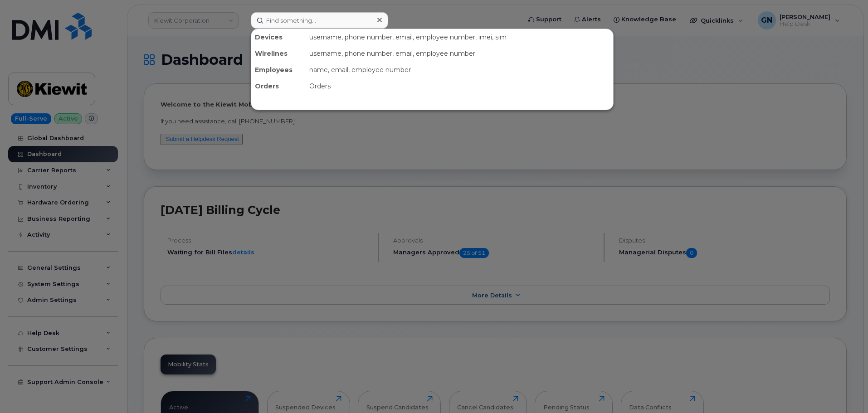 The width and height of the screenshot is (868, 413). What do you see at coordinates (278, 70) in the screenshot?
I see `div: Employees` at bounding box center [278, 70].